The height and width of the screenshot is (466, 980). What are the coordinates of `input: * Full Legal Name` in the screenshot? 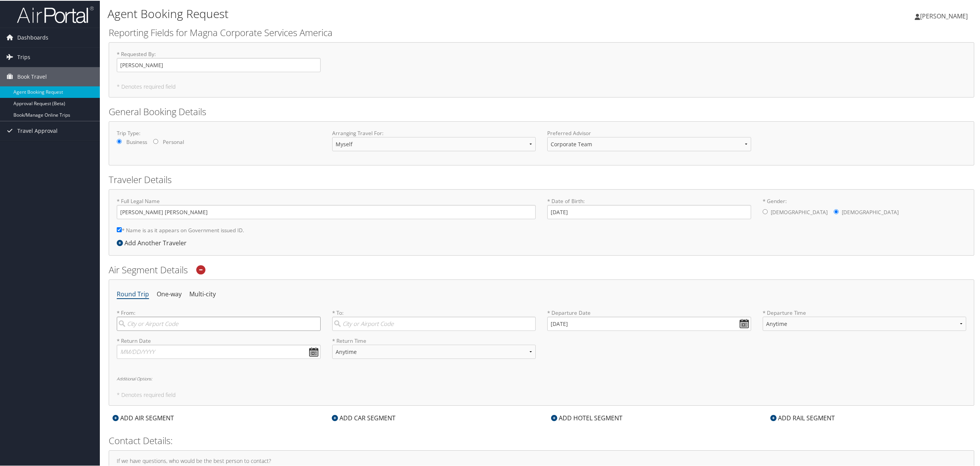 It's located at (326, 211).